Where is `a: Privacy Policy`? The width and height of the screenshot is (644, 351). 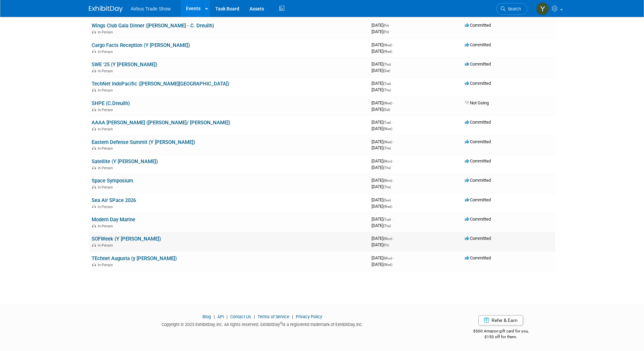
a: Privacy Policy is located at coordinates (309, 316).